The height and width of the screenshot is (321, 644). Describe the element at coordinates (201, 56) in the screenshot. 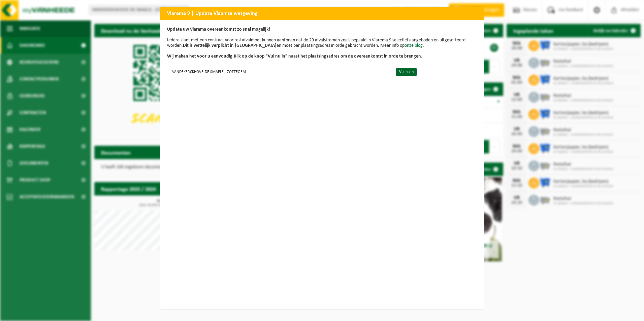

I see `u: Wij maken het voor u eenvoudig.` at that location.